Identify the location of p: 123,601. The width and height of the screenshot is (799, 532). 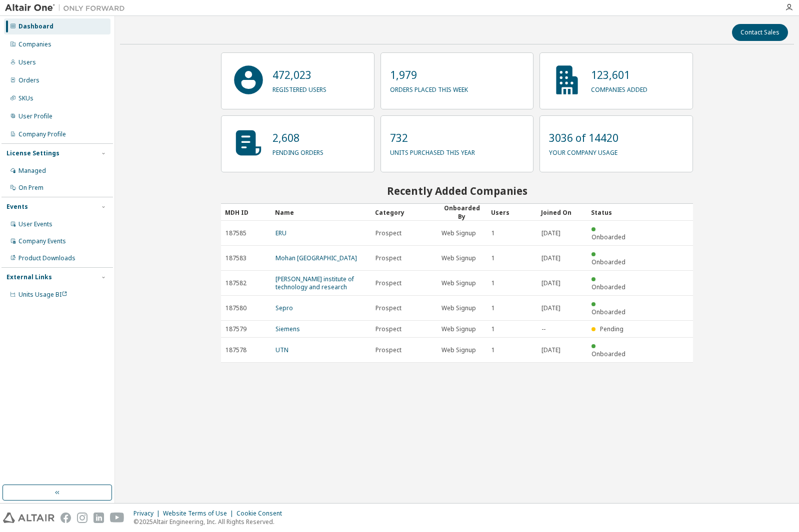
(618, 75).